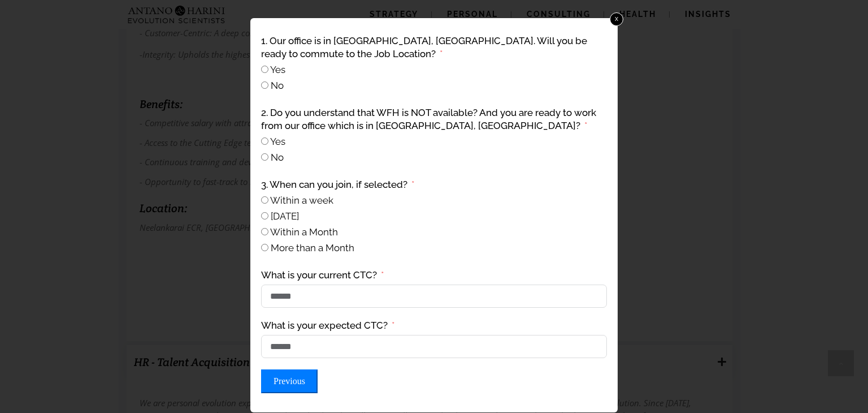 The height and width of the screenshot is (413, 868). Describe the element at coordinates (289, 381) in the screenshot. I see `button: Previous` at that location.